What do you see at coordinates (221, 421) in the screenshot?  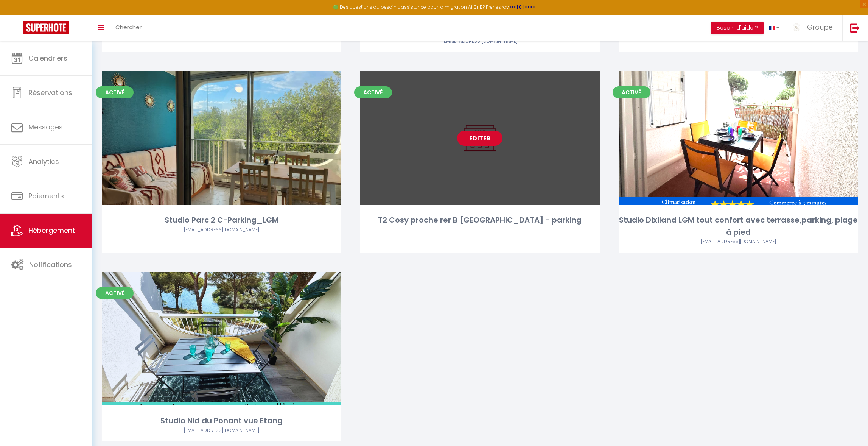 I see `div: Studio Nid du Ponant vue Etang` at bounding box center [221, 421].